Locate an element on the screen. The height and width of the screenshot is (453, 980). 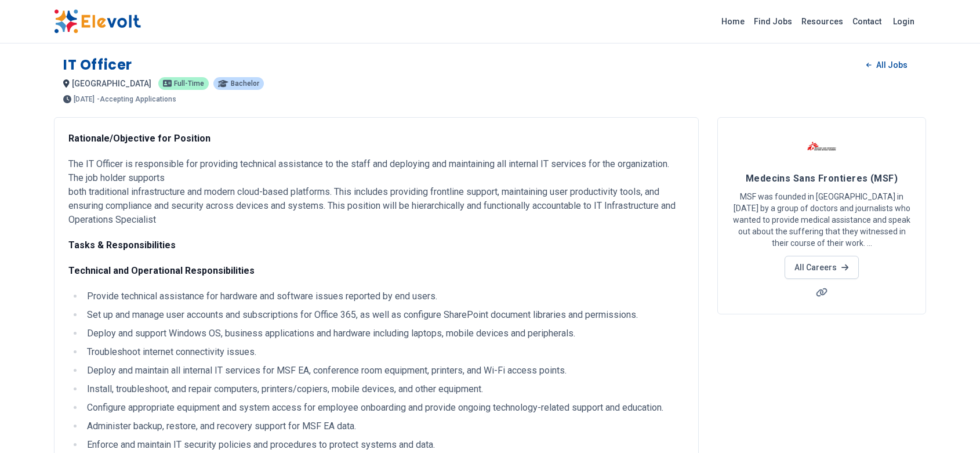
li: Provide technical assistance for hardware and software issues reported by end users. is located at coordinates (384, 296).